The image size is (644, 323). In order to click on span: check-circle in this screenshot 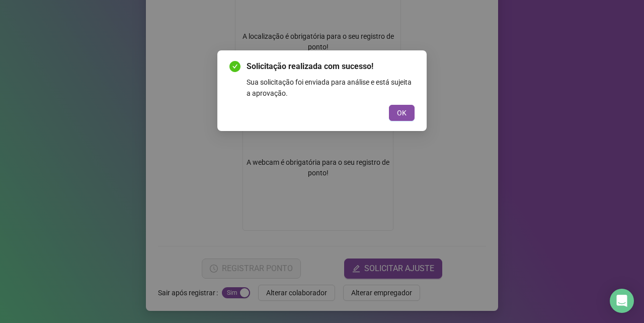, I will do `click(235, 66)`.